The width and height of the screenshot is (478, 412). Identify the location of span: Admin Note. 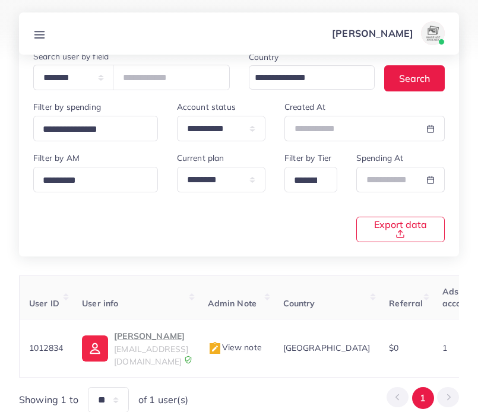
(232, 303).